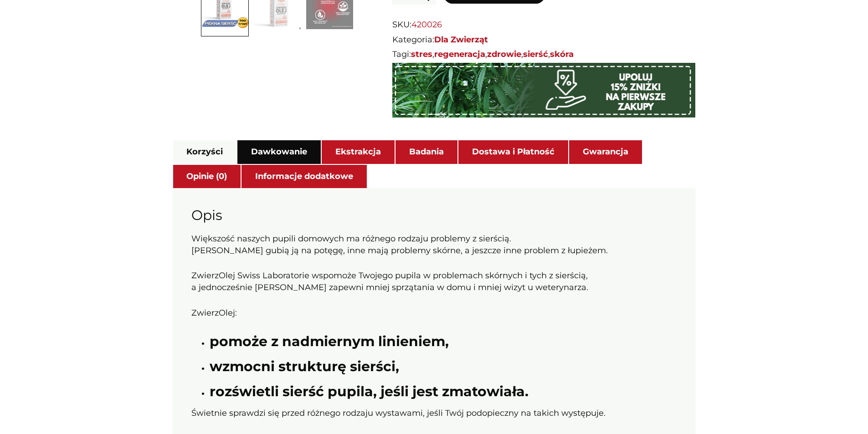 This screenshot has width=868, height=434. Describe the element at coordinates (460, 54) in the screenshot. I see `a: regeneracja` at that location.